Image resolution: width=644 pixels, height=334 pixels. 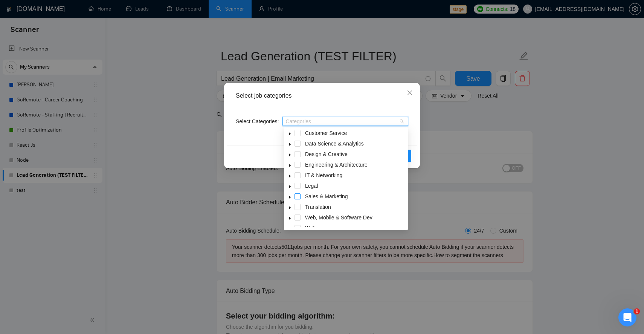 I want to click on label: Select Categories, so click(x=259, y=121).